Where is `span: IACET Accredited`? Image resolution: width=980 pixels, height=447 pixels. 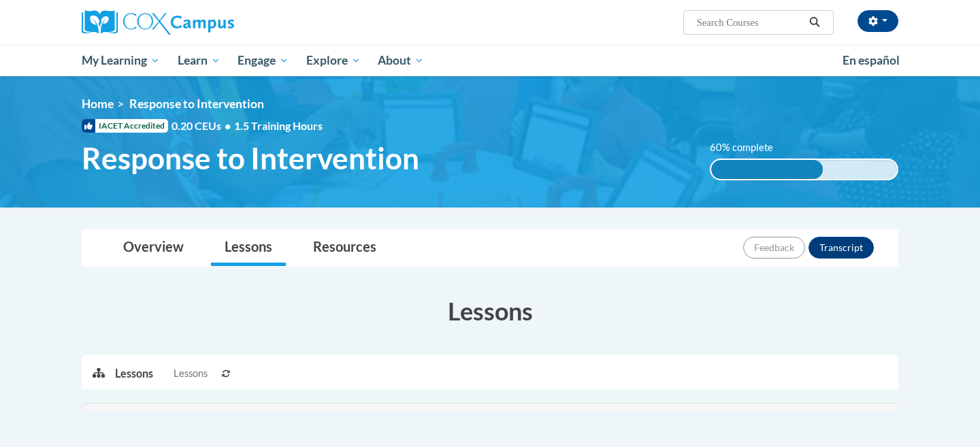
span: IACET Accredited is located at coordinates (124, 126).